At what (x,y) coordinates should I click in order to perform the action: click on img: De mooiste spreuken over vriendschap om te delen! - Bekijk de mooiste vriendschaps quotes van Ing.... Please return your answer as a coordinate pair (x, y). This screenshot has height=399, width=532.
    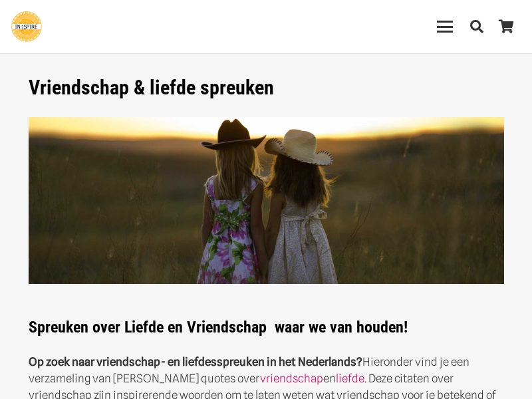
    Looking at the image, I should click on (266, 200).